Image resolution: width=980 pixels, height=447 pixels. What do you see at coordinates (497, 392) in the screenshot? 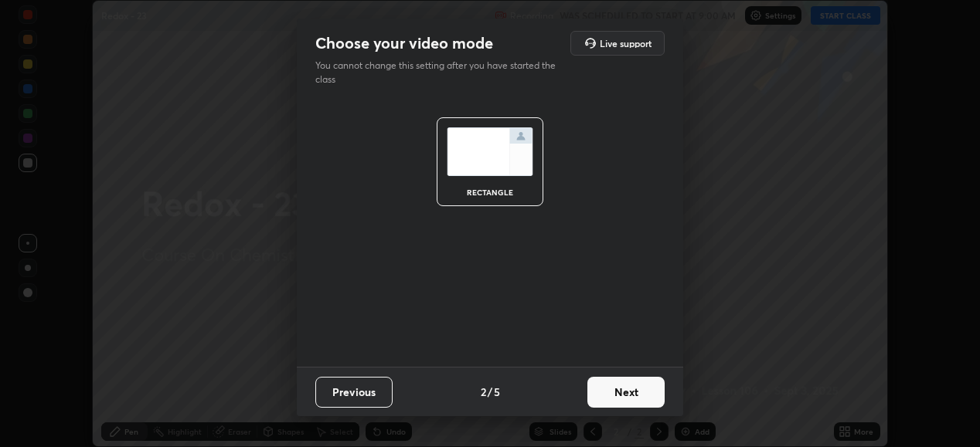
I see `h4: 5` at bounding box center [497, 392].